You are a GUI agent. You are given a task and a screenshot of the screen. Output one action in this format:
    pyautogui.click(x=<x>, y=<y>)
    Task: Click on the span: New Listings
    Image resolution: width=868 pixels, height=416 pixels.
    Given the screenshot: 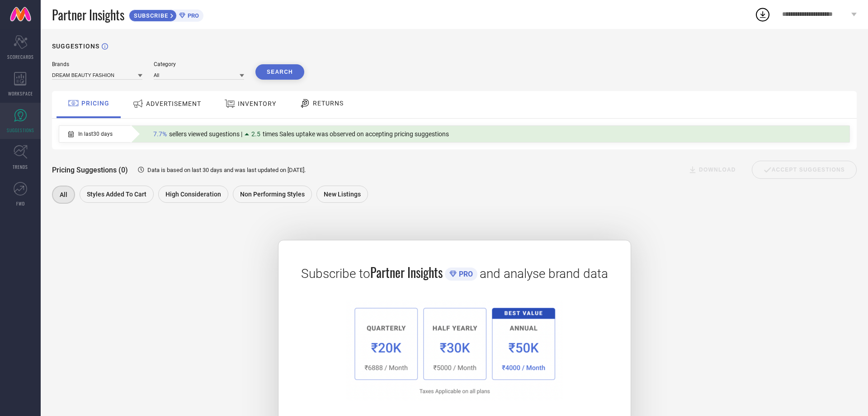 What is the action you would take?
    pyautogui.click(x=342, y=194)
    